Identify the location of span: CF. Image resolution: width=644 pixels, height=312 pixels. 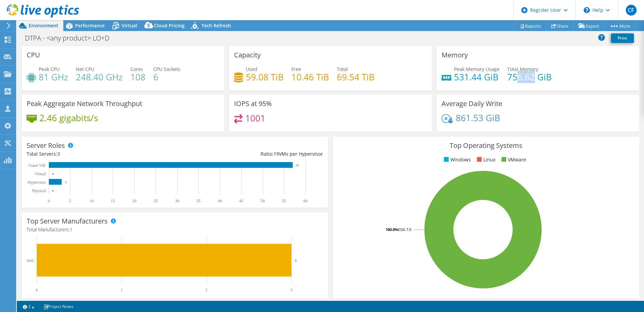
(632, 10).